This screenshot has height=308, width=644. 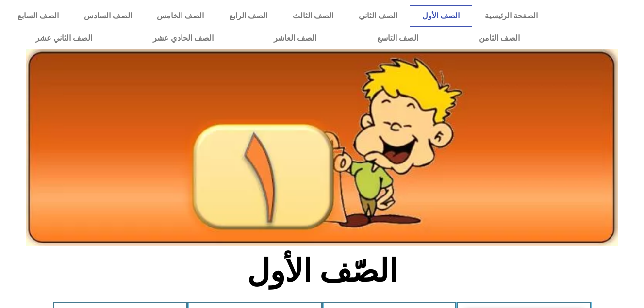 What do you see at coordinates (38, 16) in the screenshot?
I see `a: الصف السابع` at bounding box center [38, 16].